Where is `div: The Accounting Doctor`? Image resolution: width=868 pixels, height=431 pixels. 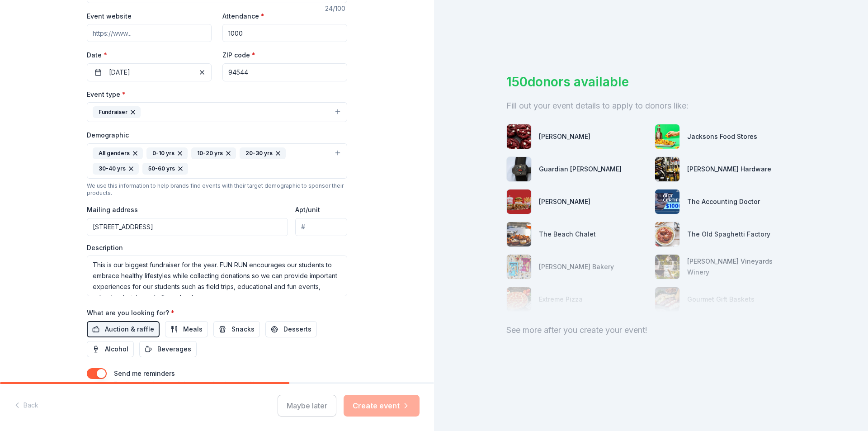
div: The Accounting Doctor is located at coordinates (723, 202).